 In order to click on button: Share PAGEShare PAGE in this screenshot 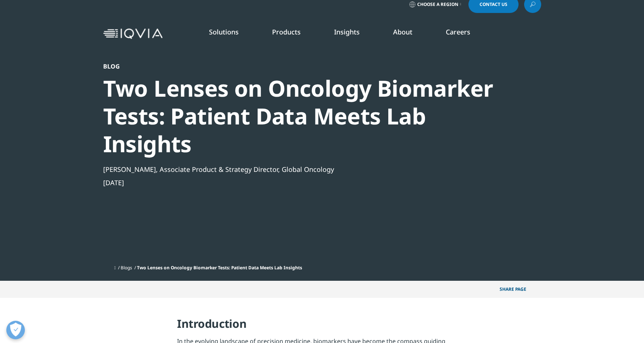, I will do `click(518, 289)`.